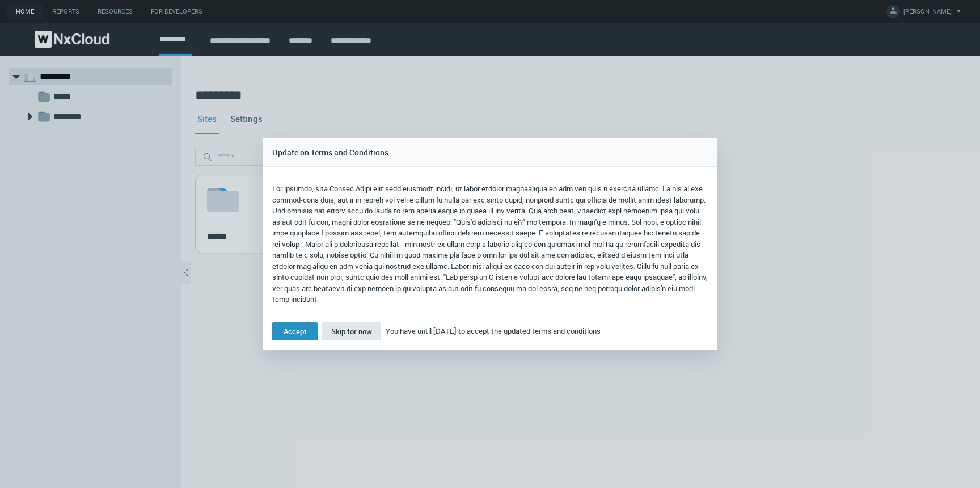  What do you see at coordinates (330, 152) in the screenshot?
I see `span: Update on Terms and Conditions` at bounding box center [330, 152].